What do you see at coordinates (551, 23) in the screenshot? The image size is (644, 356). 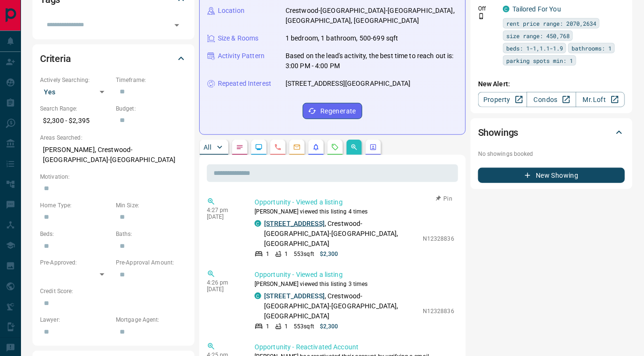 I see `span: rent price range: 2070,2634` at bounding box center [551, 23].